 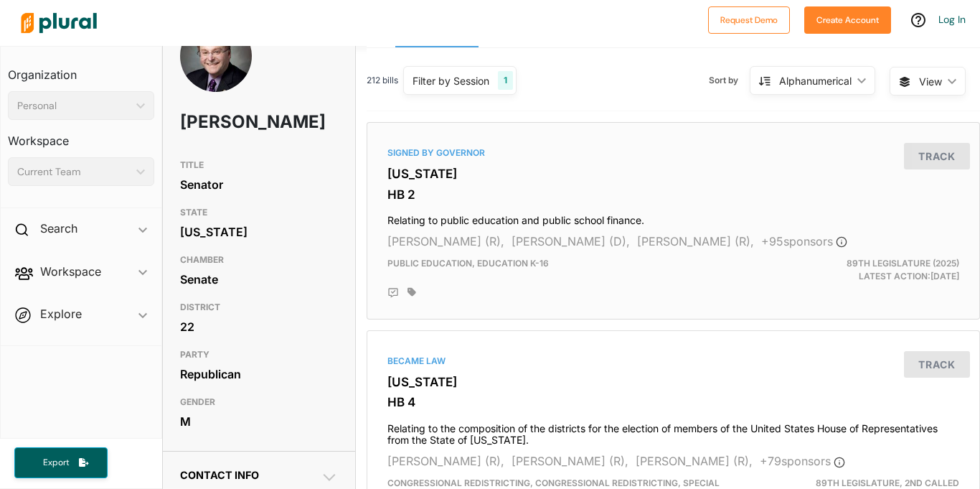 I want to click on div: M, so click(x=259, y=421).